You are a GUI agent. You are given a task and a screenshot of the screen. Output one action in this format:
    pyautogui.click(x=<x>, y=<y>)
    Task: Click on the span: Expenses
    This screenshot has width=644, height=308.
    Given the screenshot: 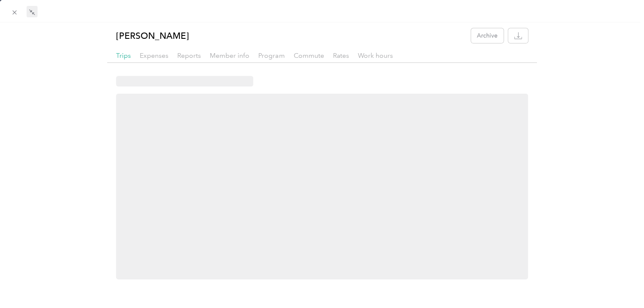 What is the action you would take?
    pyautogui.click(x=154, y=55)
    